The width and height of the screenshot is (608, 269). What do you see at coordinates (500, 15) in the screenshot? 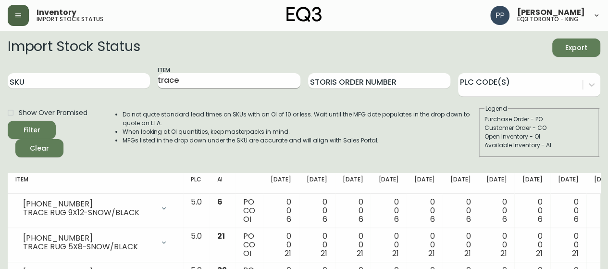
I see `img: 93ed64739deb6bac3372f15ae91c6632` at bounding box center [500, 15].